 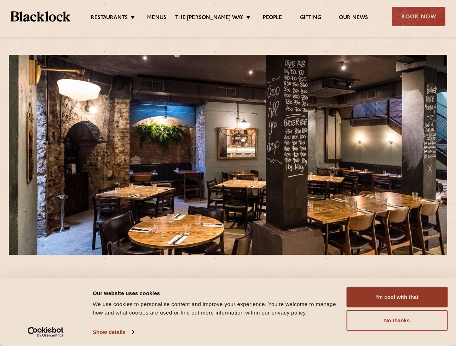 What do you see at coordinates (419, 16) in the screenshot?
I see `div: Book Now` at bounding box center [419, 16].